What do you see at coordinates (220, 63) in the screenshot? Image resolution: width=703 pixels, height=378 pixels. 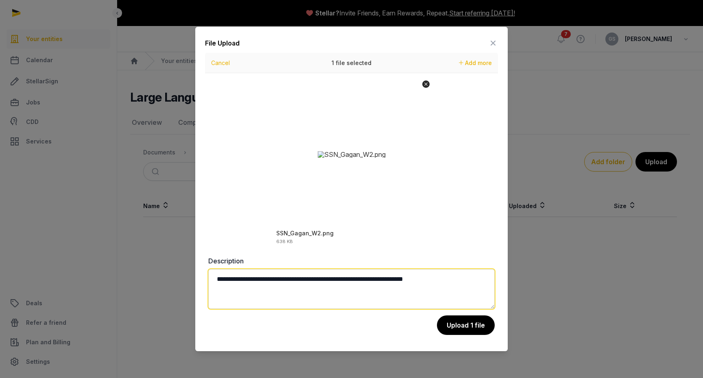 I see `button: Cancel` at bounding box center [220, 63].